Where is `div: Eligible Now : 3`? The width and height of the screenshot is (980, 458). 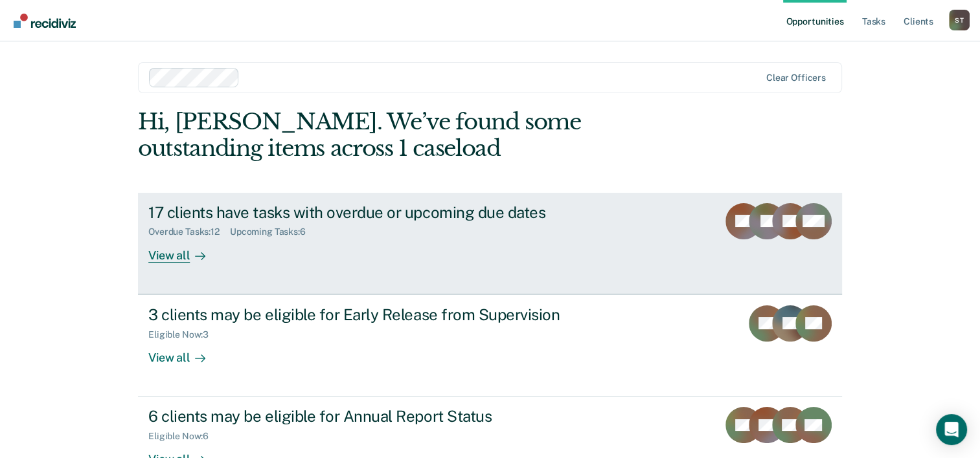
div: Eligible Now : 3 is located at coordinates (183, 335).